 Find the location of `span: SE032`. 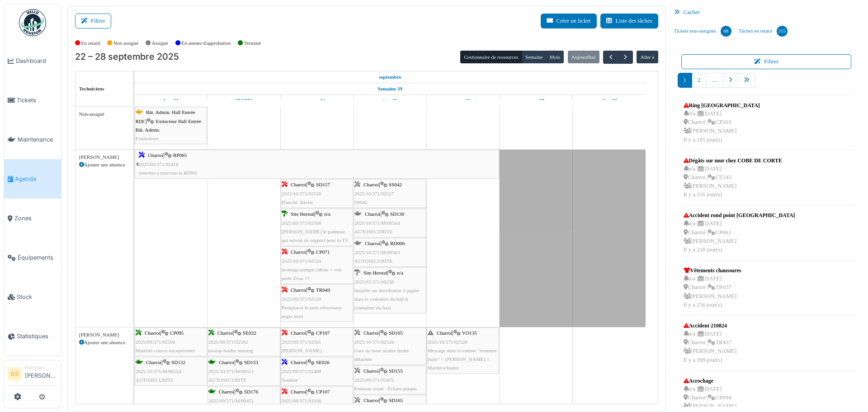

span: SE032 is located at coordinates (250, 333).